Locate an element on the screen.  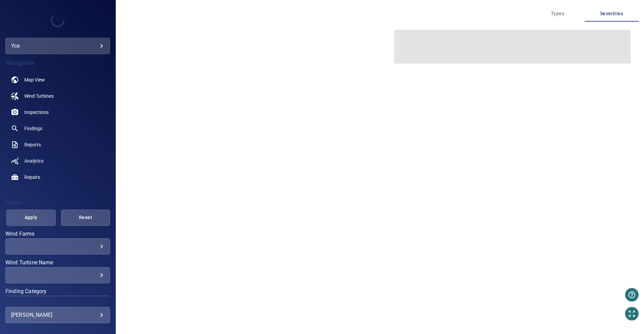
a: repairs noActive is located at coordinates (57, 177).